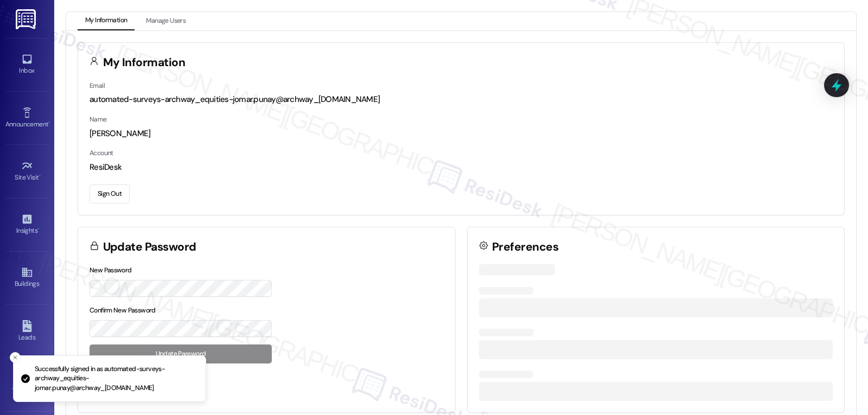  Describe the element at coordinates (150, 247) in the screenshot. I see `h3: Update Password` at that location.